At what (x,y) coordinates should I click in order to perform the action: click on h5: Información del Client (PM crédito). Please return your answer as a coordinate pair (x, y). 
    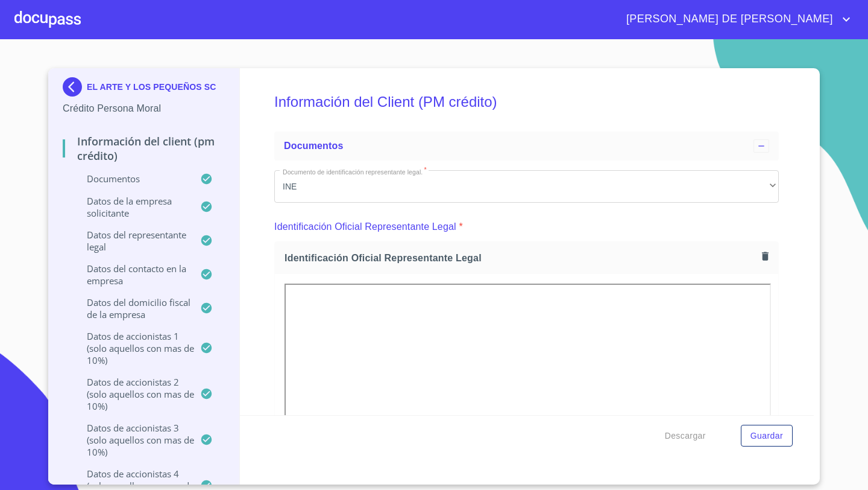
    Looking at the image, I should click on (526, 102).